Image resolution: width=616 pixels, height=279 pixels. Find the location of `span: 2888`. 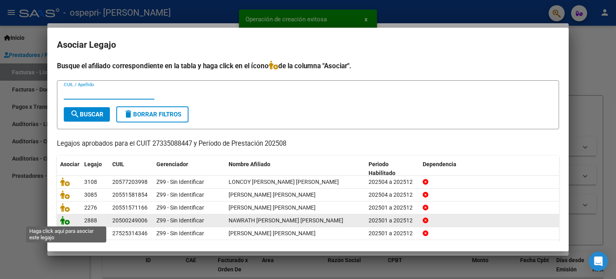

span: 2888 is located at coordinates (91, 220).